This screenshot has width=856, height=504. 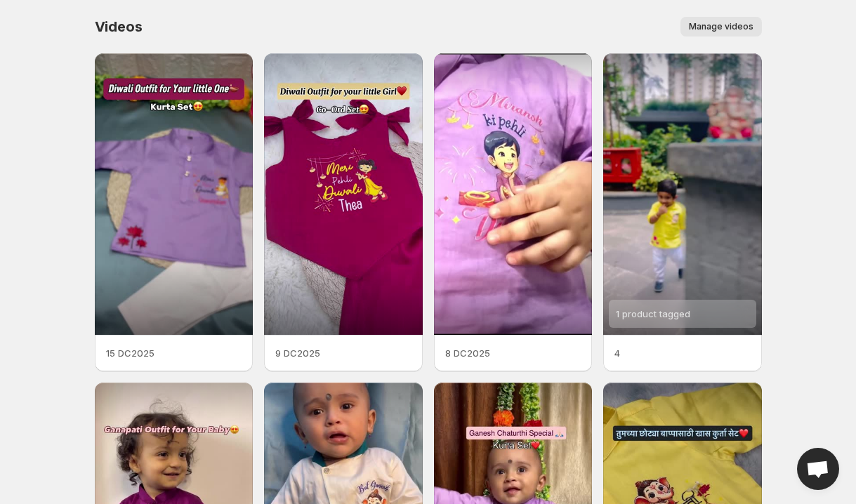 I want to click on p: 15 DC2025, so click(x=174, y=353).